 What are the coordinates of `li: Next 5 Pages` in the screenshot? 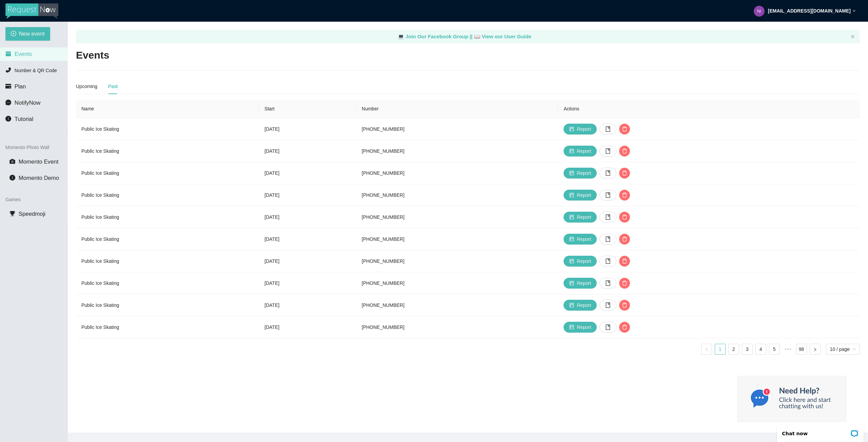 It's located at (788, 349).